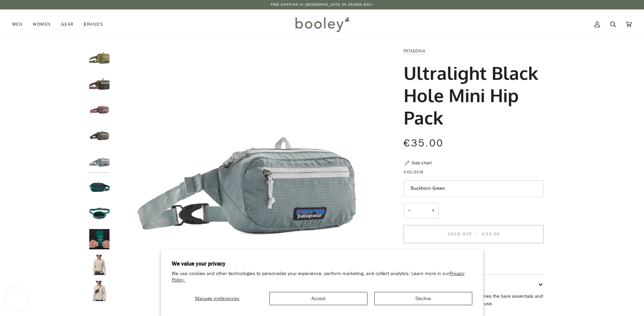  What do you see at coordinates (93, 24) in the screenshot?
I see `span: Brands` at bounding box center [93, 24].